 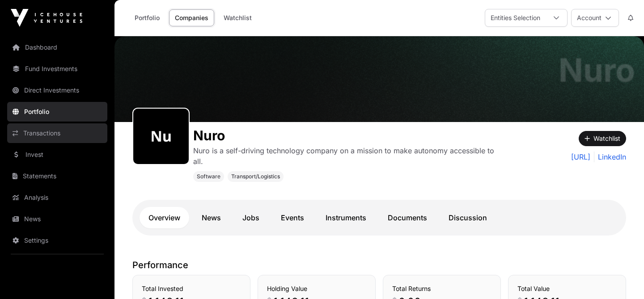 I want to click on a: Instruments, so click(x=346, y=218).